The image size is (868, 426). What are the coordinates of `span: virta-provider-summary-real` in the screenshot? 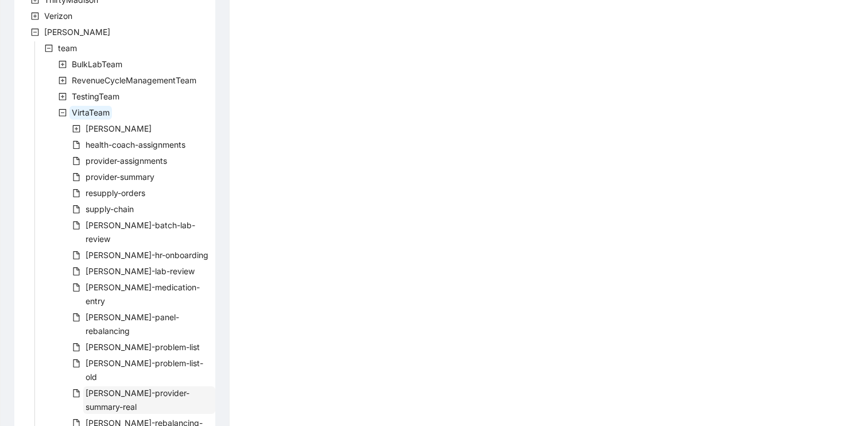 It's located at (149, 400).